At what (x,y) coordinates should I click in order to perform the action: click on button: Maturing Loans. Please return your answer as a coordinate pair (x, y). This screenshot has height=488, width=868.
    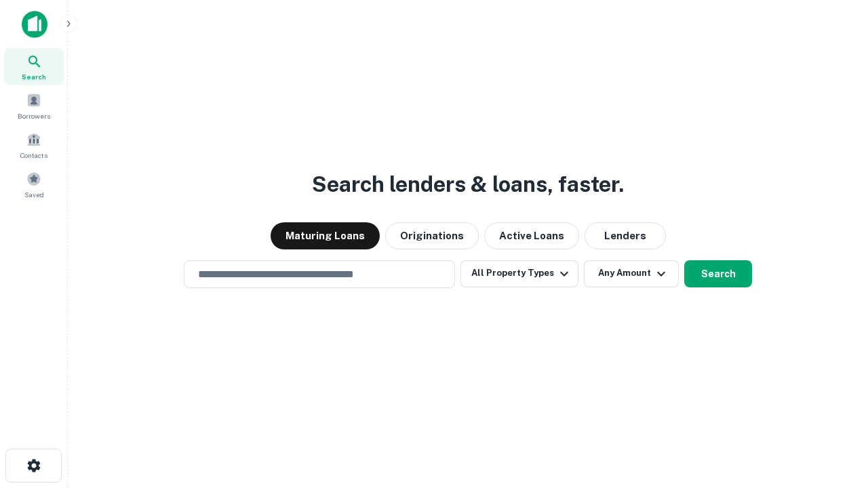
    Looking at the image, I should click on (325, 236).